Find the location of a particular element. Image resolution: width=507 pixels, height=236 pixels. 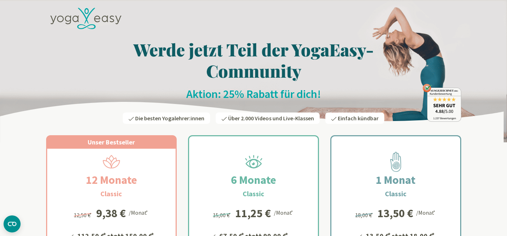

span: 18,00 € is located at coordinates (364, 215).